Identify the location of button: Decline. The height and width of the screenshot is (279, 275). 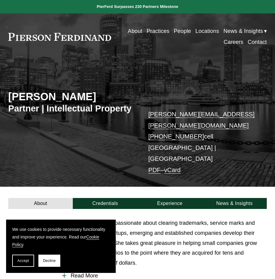
(49, 261).